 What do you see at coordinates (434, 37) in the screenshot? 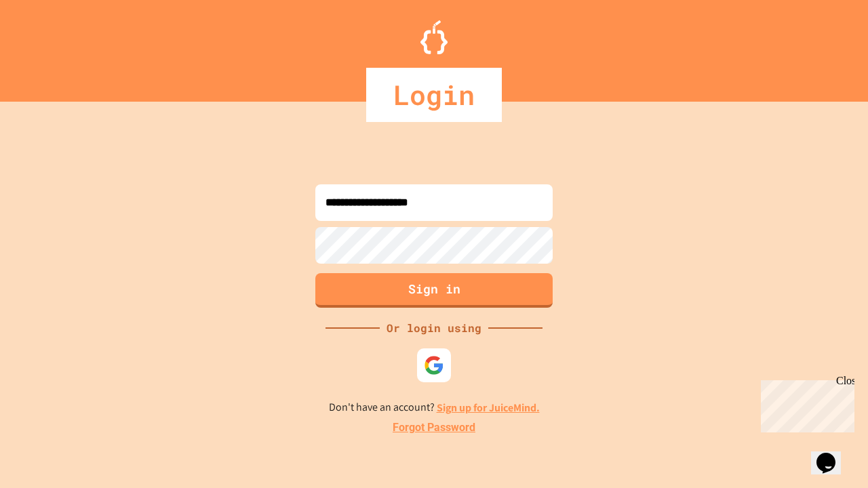
I see `img: Logo.svg` at bounding box center [434, 37].